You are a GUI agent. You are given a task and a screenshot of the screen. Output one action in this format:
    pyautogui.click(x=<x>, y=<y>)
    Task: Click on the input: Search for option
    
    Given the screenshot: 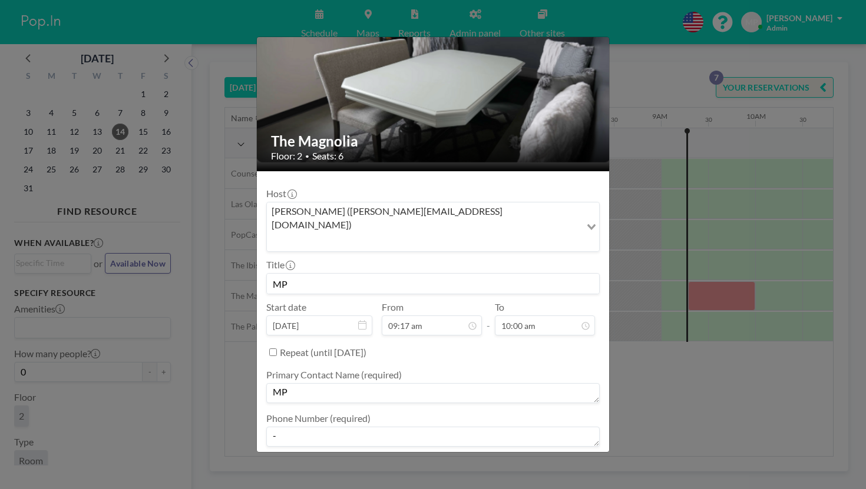 What is the action you would take?
    pyautogui.click(x=423, y=241)
    